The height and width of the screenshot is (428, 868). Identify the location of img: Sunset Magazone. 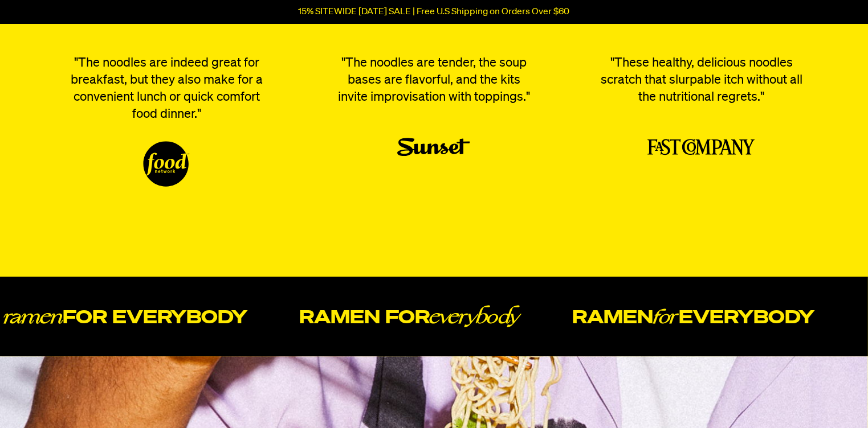
(434, 147).